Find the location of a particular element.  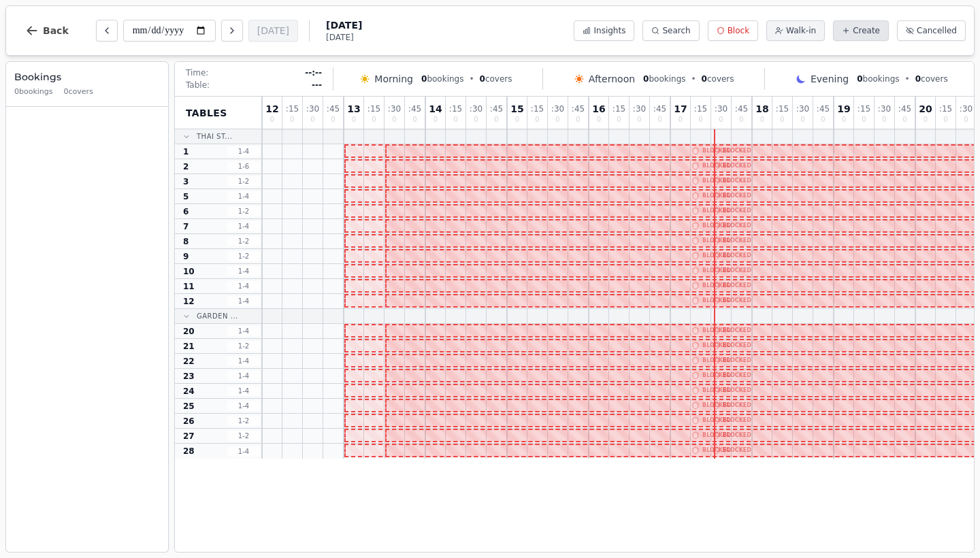

button: Cancelled is located at coordinates (931, 31).